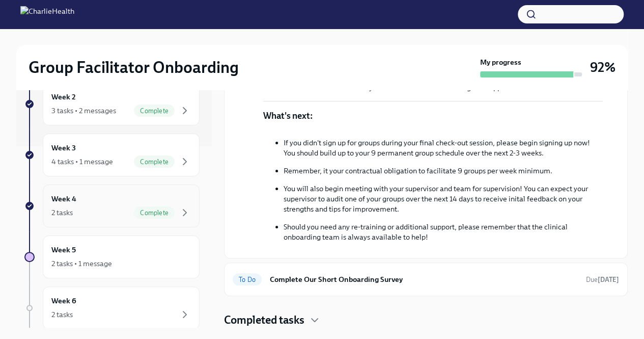  I want to click on p: Should you need any re-training or additional support, please remember that the clinical onboardi..., so click(443, 232).